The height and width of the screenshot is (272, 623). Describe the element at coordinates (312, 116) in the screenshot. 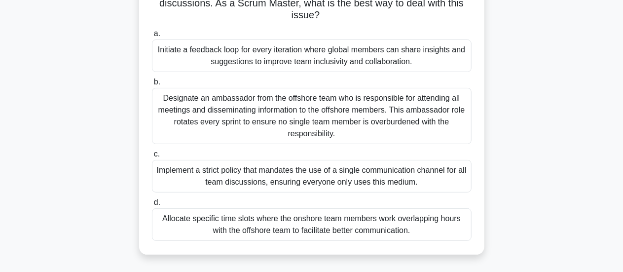

I see `div: Designate an ambassador from the offshore team who is responsible for attending all meetings and ...` at that location.